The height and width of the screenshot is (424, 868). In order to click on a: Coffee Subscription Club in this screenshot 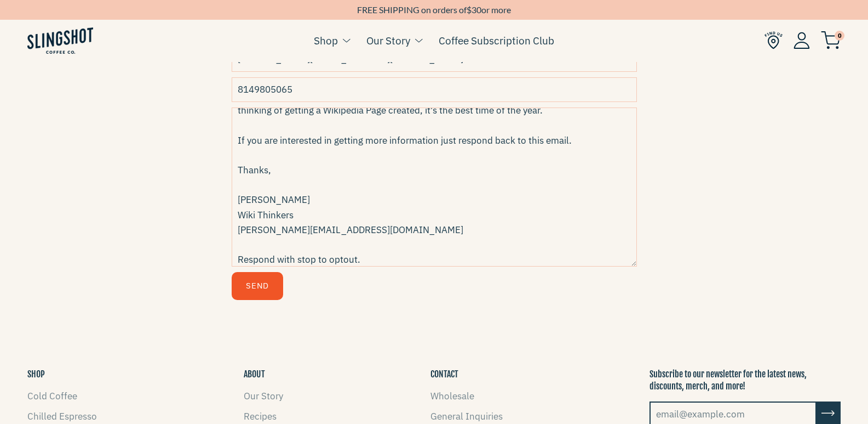, I will do `click(496, 41)`.